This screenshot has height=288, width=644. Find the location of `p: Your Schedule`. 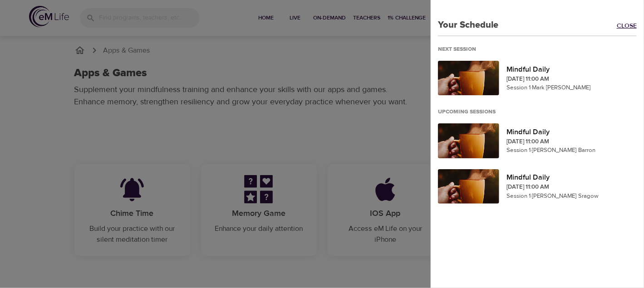

p: Your Schedule is located at coordinates (464, 25).